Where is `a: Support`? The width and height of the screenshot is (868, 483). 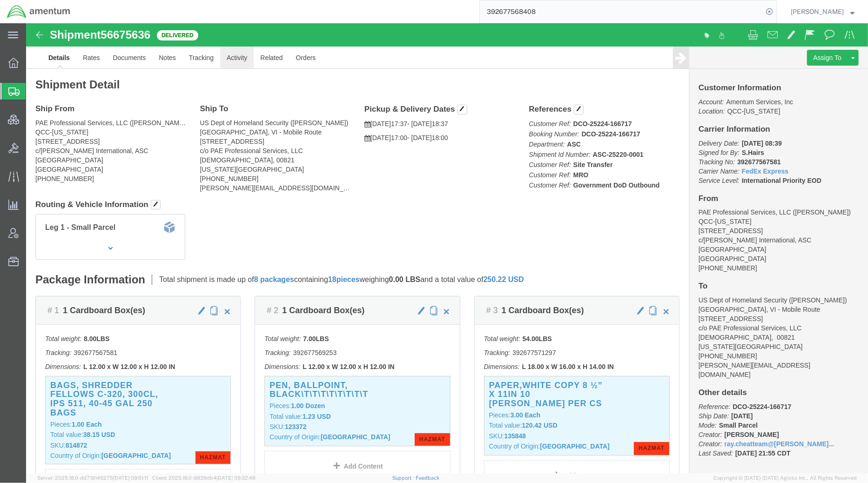 a: Support is located at coordinates (404, 478).